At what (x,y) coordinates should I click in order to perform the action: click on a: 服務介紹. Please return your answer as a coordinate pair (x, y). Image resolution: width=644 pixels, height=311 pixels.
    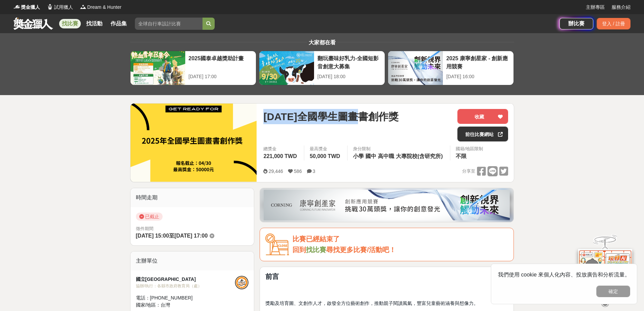
    Looking at the image, I should click on (621, 7).